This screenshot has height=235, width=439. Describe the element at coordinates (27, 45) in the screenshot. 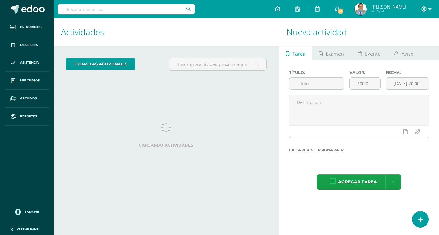

I see `a: Disciplina` at that location.